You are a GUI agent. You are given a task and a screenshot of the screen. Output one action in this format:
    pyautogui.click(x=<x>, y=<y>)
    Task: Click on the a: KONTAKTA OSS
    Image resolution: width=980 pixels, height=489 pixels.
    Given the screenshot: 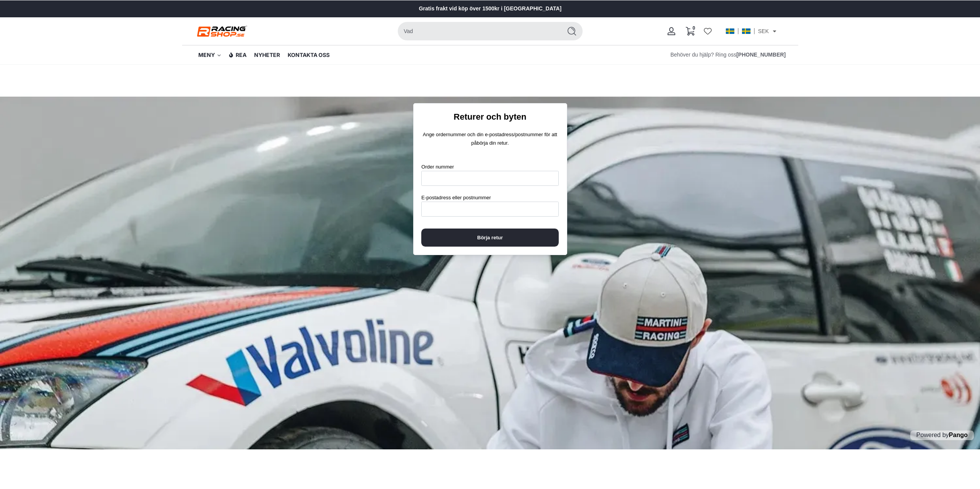 What is the action you would take?
    pyautogui.click(x=309, y=55)
    